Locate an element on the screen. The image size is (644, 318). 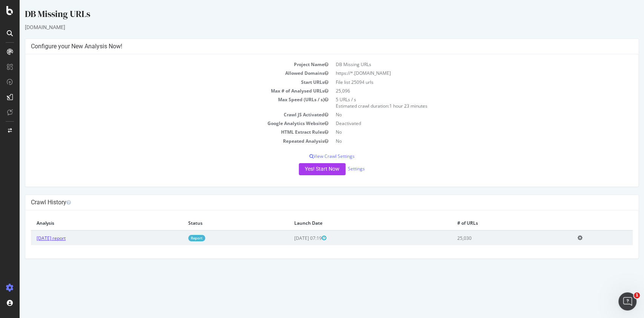
td: 5 URLs / s Estimated crawl duration: is located at coordinates (463, 103).